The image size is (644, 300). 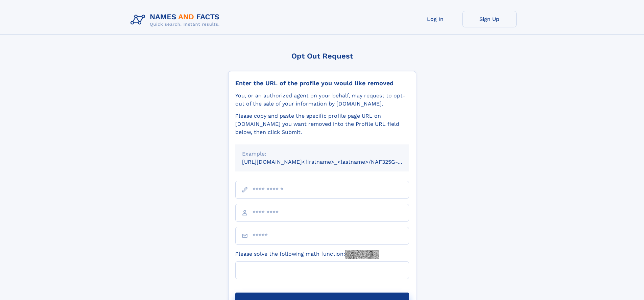 I want to click on label: Please solve the following math function:, so click(x=307, y=254).